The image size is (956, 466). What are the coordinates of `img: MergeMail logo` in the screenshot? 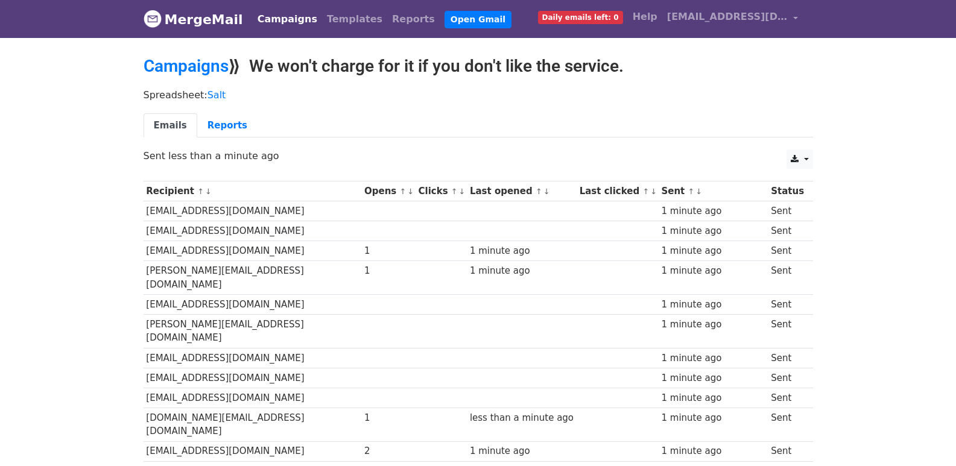 It's located at (153, 19).